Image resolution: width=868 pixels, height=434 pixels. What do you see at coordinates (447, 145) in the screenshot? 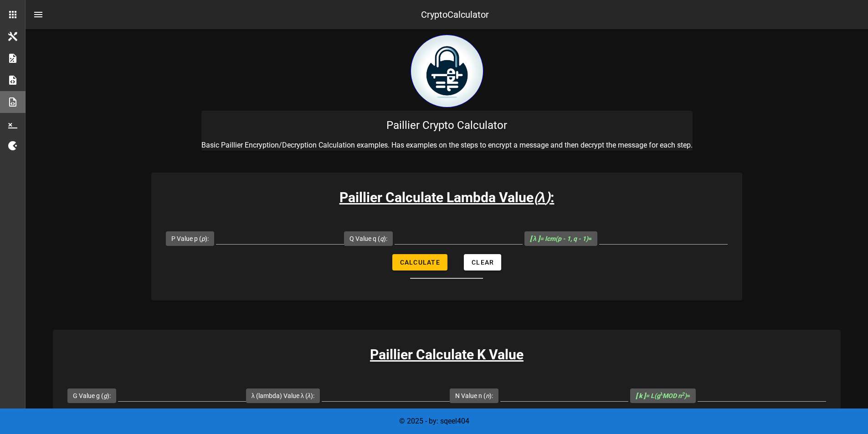
I see `p: Basic Paillier Encryption/Decryption Calculation examples. Has examples on the steps to encrypt a...` at bounding box center [447, 145].